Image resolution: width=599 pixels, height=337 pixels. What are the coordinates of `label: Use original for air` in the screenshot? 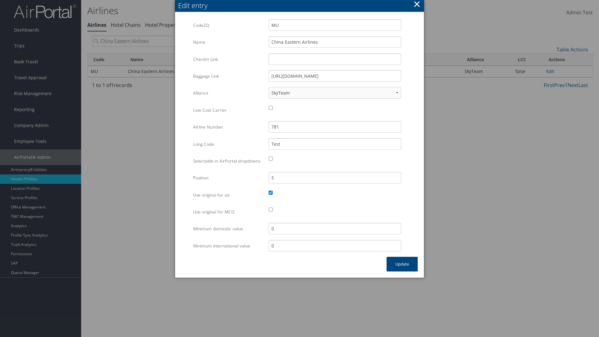 It's located at (228, 195).